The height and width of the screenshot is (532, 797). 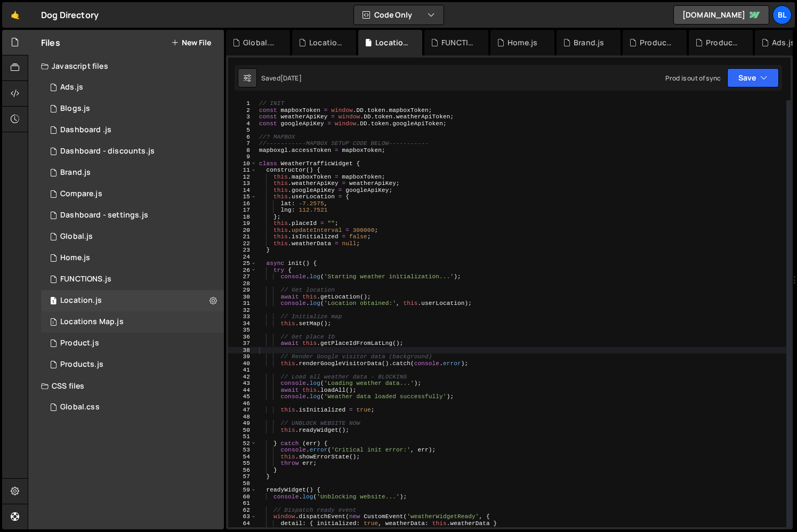 I want to click on div: 52, so click(x=242, y=443).